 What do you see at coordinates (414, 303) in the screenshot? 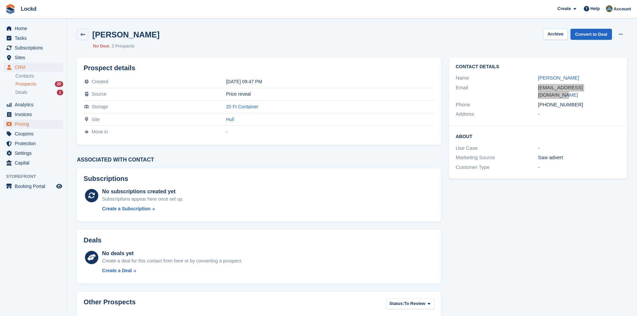
I see `span: To Review` at bounding box center [414, 303].